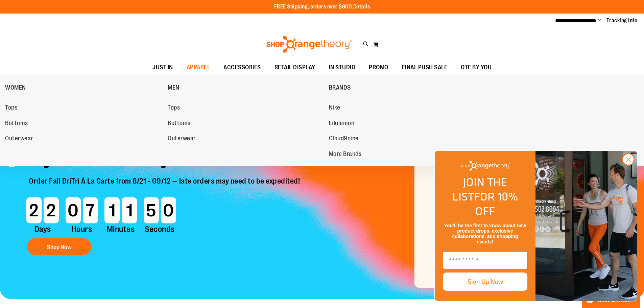 The width and height of the screenshot is (644, 308). Describe the element at coordinates (536, 226) in the screenshot. I see `div: FLYOUT Form` at that location.